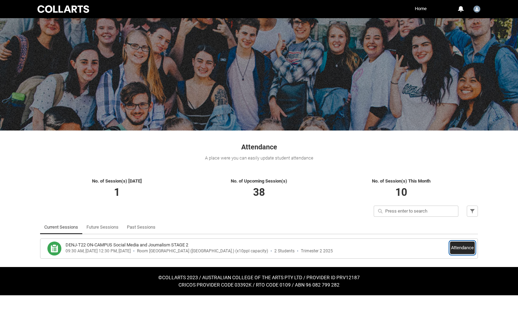 This screenshot has height=326, width=518. Describe the element at coordinates (127, 245) in the screenshot. I see `h3: DENJ-T22 ON-CAMPUS Social Media and Journalism STAGE 2` at that location.